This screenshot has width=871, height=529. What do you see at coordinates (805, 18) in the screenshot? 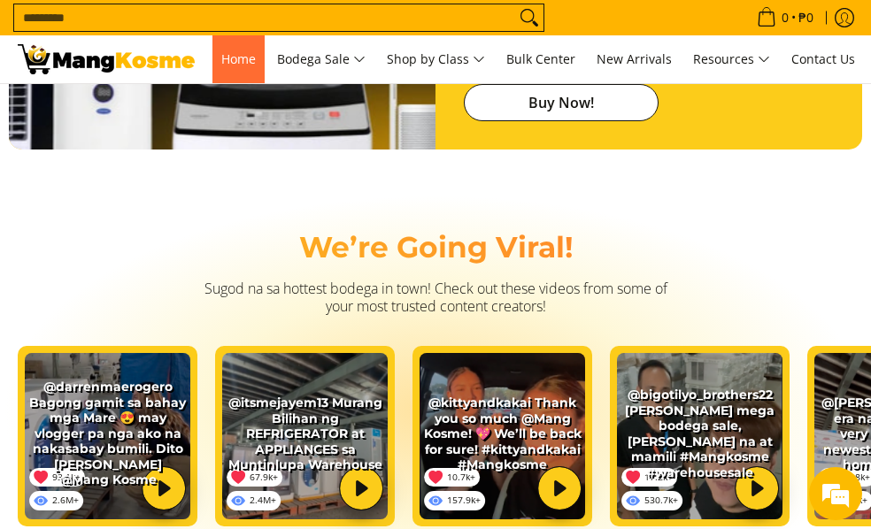
I see `span: ₱0` at bounding box center [805, 18].